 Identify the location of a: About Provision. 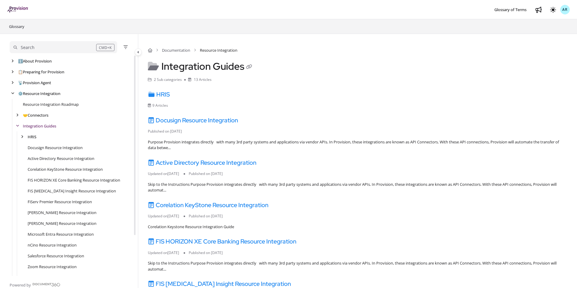
(35, 61).